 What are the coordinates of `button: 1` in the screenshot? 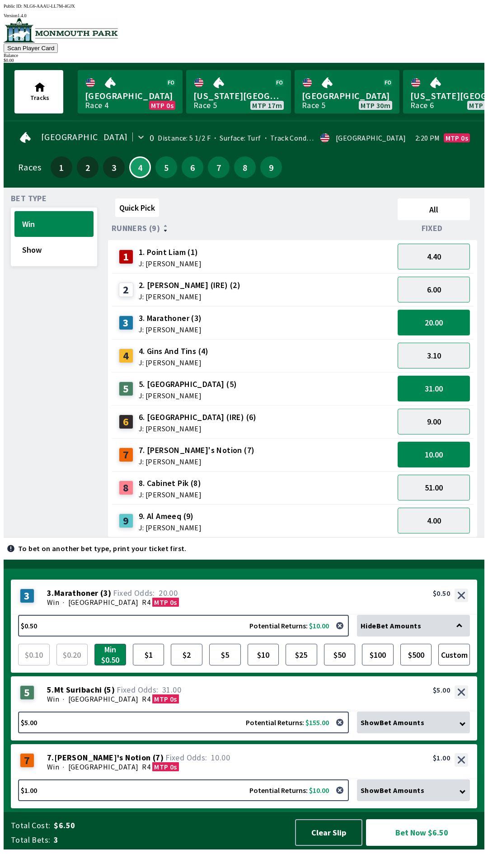 It's located at (61, 167).